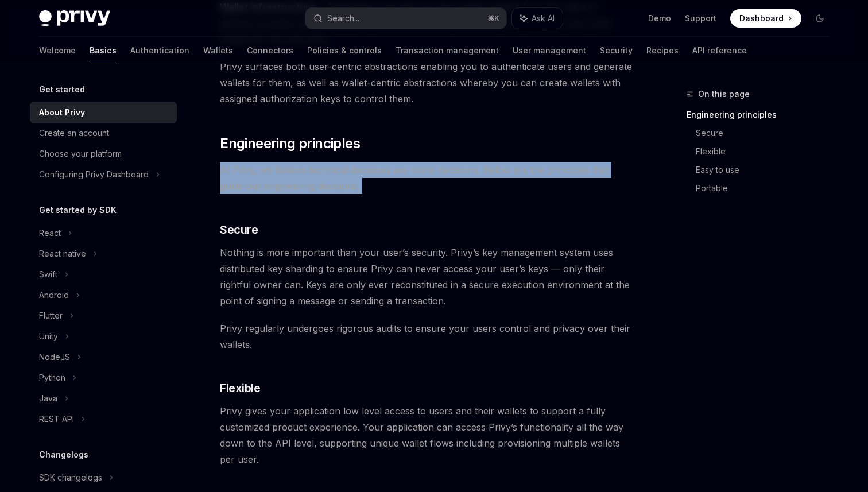 Image resolution: width=868 pixels, height=492 pixels. Describe the element at coordinates (270, 50) in the screenshot. I see `a: Connectors` at that location.